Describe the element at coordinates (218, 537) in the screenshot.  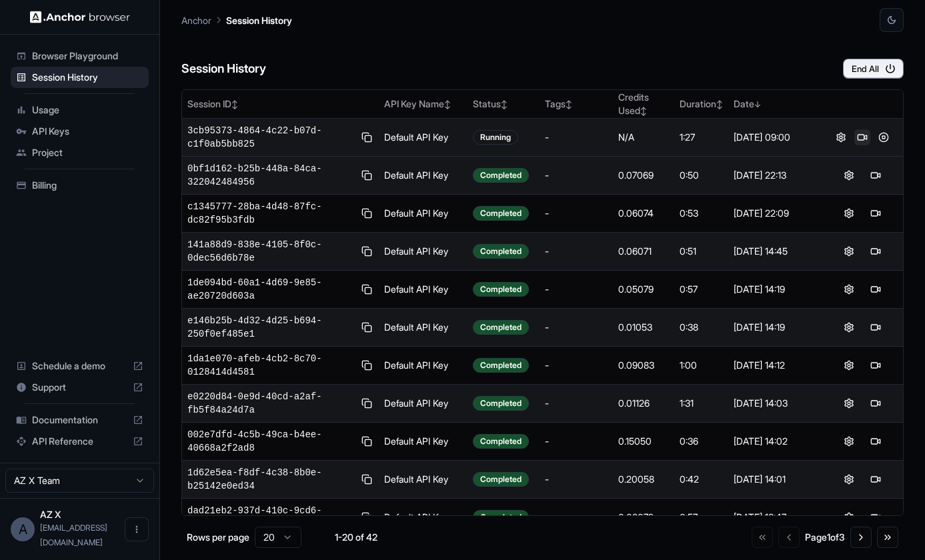
I see `p: Rows per page` at that location.